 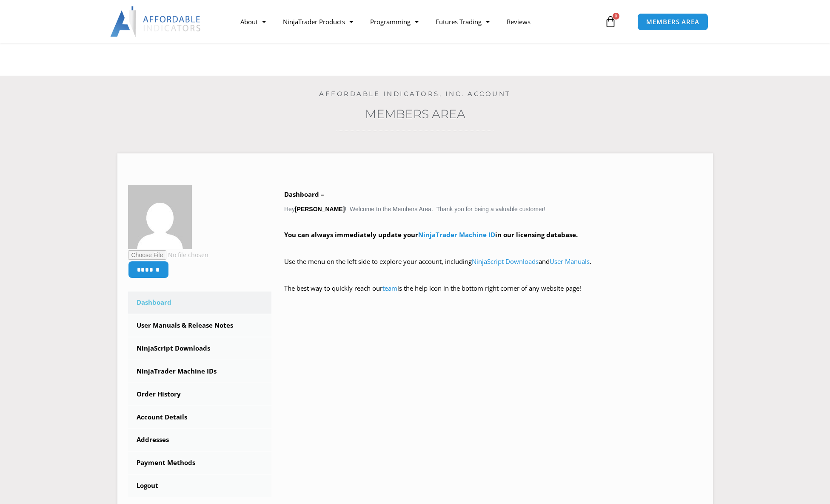 What do you see at coordinates (200, 303) in the screenshot?
I see `a: Dashboard` at bounding box center [200, 303].